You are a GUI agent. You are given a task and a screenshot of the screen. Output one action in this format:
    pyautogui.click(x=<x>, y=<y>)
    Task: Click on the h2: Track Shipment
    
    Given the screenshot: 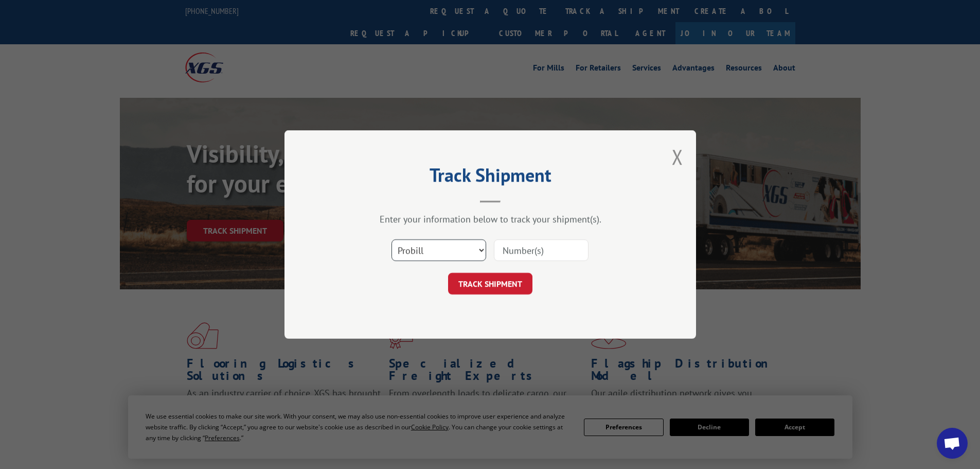 What is the action you would take?
    pyautogui.click(x=490, y=178)
    